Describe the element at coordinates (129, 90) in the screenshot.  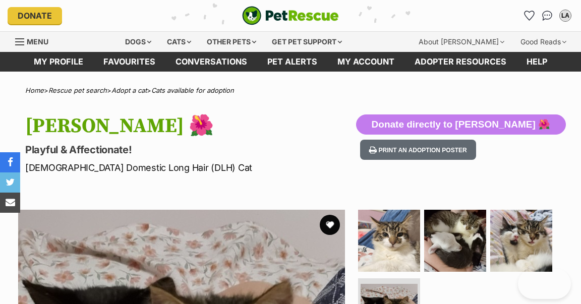
I see `a: Adopt a cat` at that location.